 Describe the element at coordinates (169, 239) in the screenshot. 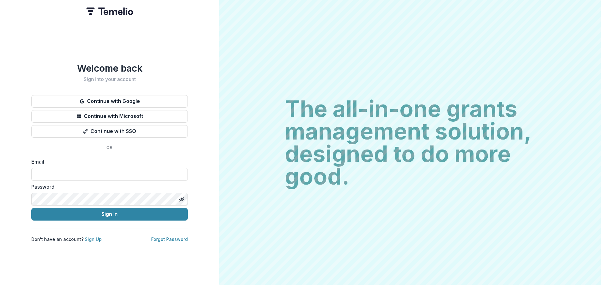

I see `a: Forgot Password` at that location.